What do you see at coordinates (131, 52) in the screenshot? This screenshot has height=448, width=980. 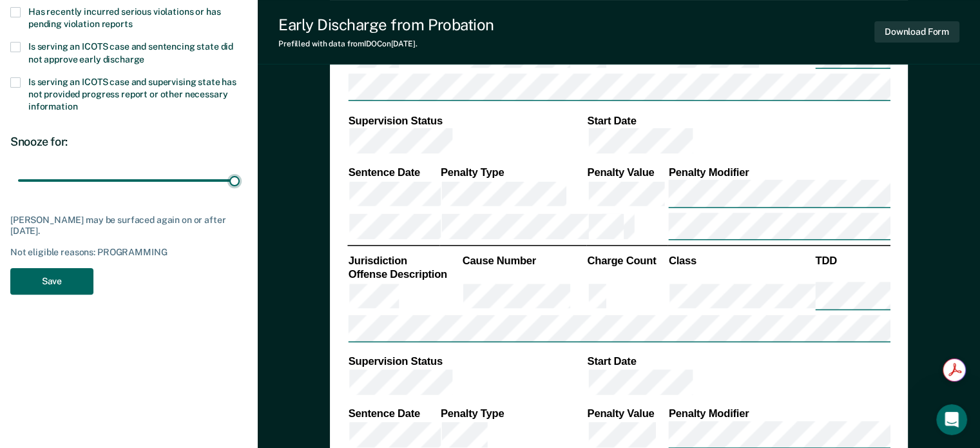 I see `span: Is serving an ICOTS case and sentencing state did not approve early discharge` at bounding box center [131, 52].